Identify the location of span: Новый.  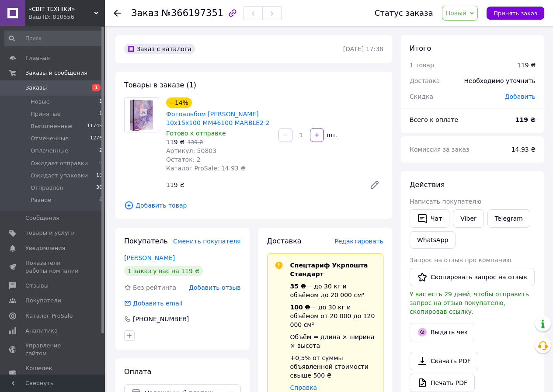
(456, 13).